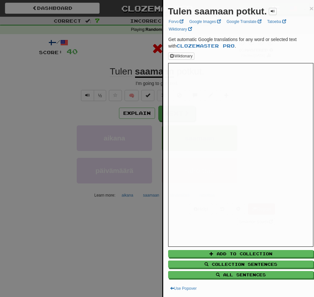 Image resolution: width=314 pixels, height=297 pixels. I want to click on button: Collection Sentences, so click(241, 264).